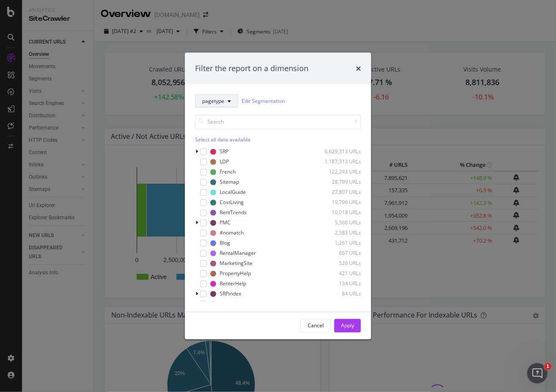 This screenshot has height=392, width=556. What do you see at coordinates (213, 101) in the screenshot?
I see `span: pagetype` at bounding box center [213, 101].